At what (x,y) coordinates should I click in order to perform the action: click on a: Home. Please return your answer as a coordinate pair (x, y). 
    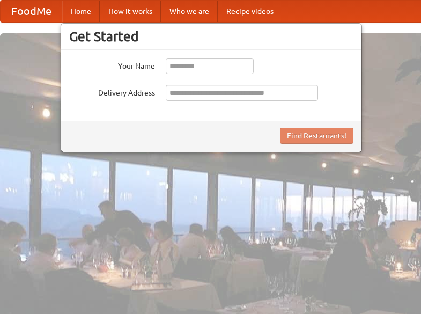
    Looking at the image, I should click on (81, 11).